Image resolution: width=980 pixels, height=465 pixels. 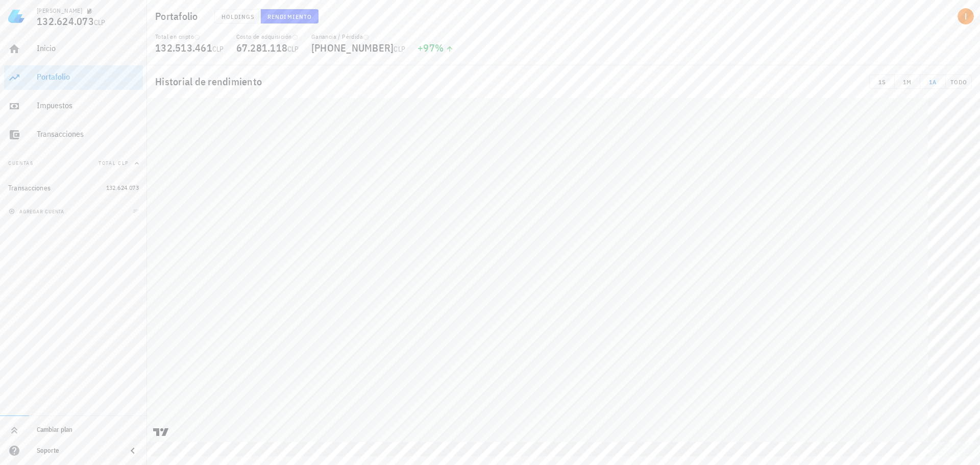 What do you see at coordinates (262, 48) in the screenshot?
I see `span: 67.281.118` at bounding box center [262, 48].